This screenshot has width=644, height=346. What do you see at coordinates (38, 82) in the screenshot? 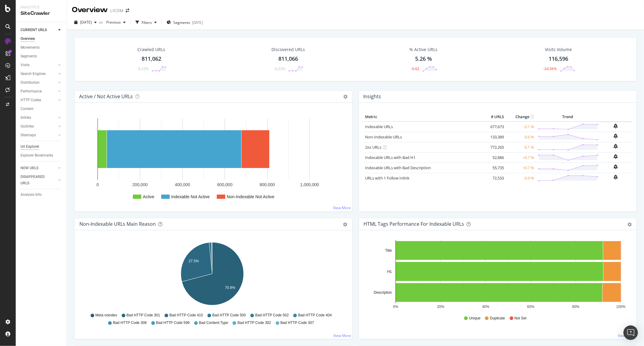
I see `a: Distribution` at bounding box center [38, 82].